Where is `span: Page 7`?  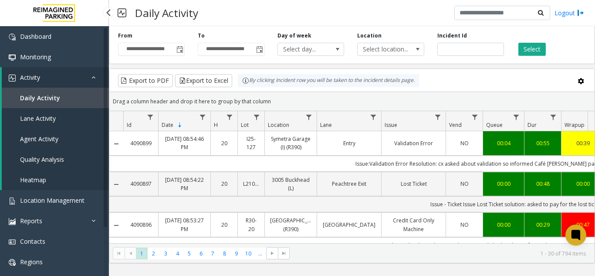 span: Page 7 is located at coordinates (213, 253).